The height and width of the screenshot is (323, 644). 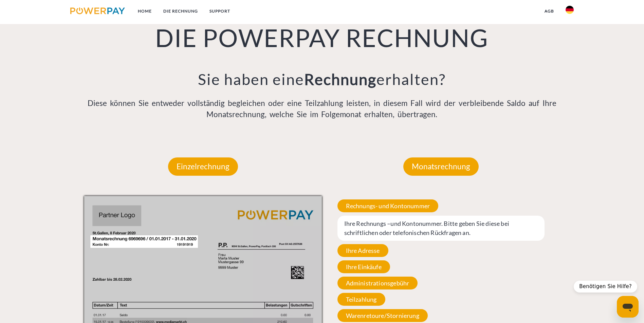 What do you see at coordinates (549, 11) in the screenshot?
I see `a: agb` at bounding box center [549, 11].